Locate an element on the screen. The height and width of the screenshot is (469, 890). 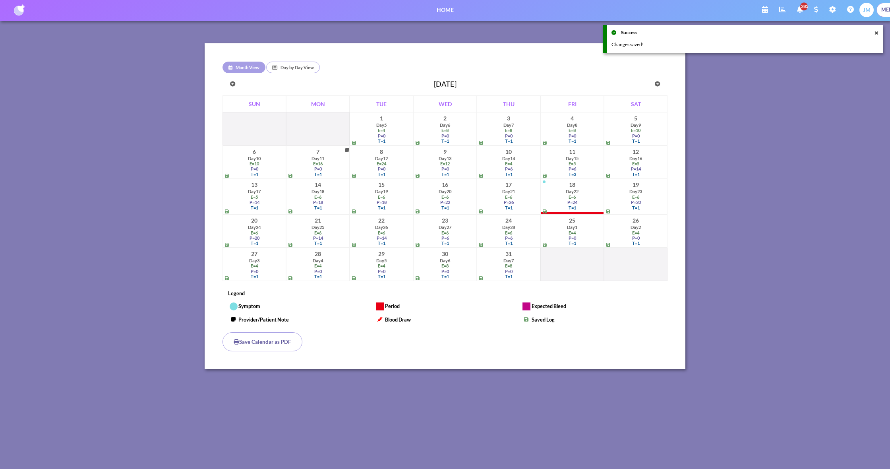
span: 24 is located at coordinates (509, 220).